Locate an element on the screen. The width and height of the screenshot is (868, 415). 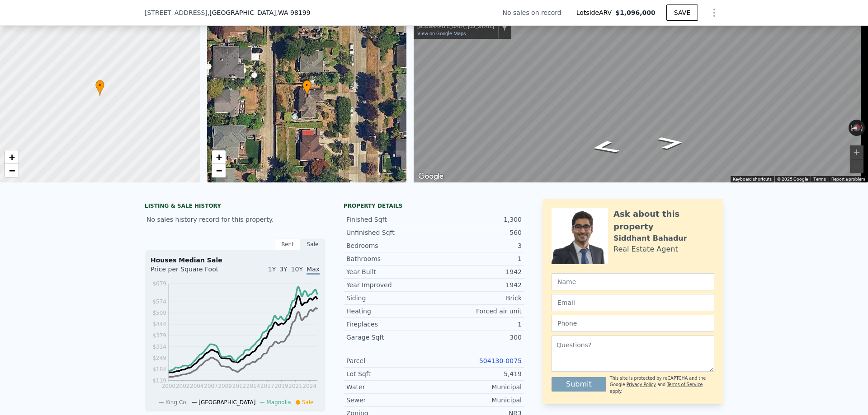
tspan: 2004 is located at coordinates (196, 386).